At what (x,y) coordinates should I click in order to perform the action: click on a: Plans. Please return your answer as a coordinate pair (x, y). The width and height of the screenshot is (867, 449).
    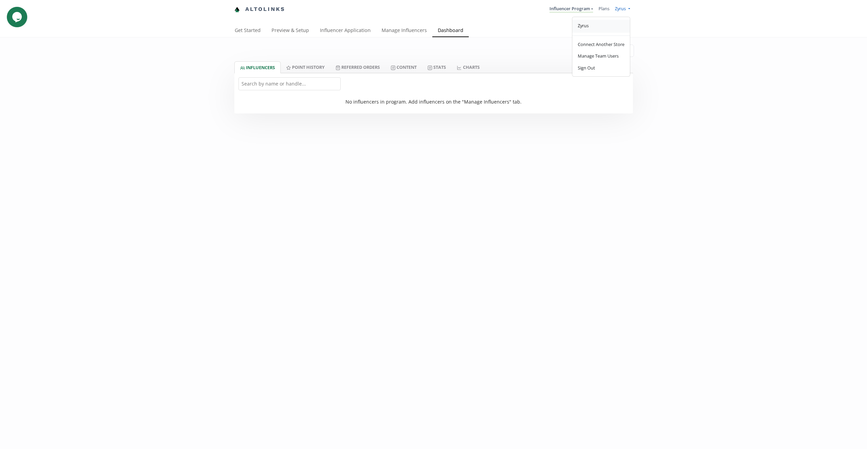
    Looking at the image, I should click on (604, 9).